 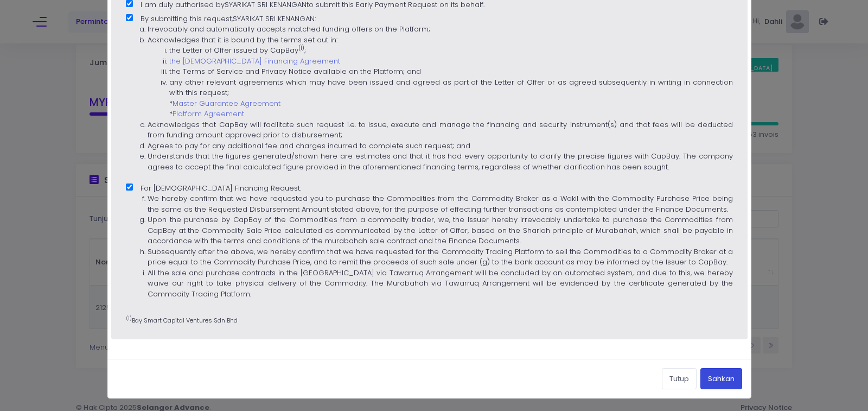 I want to click on li: Acknowledges that it is bound by the terms set out in:, so click(x=440, y=40).